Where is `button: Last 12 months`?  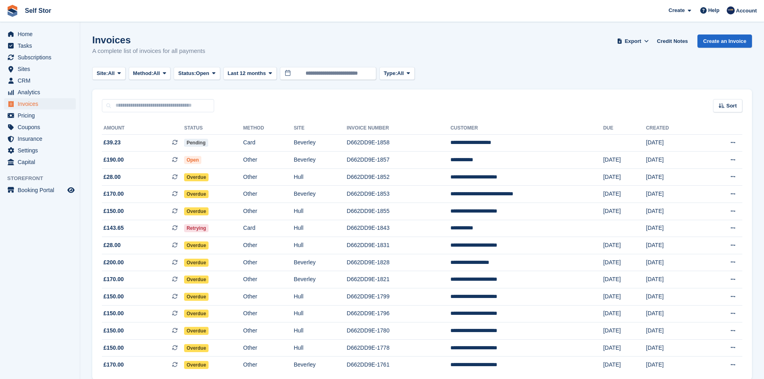 button: Last 12 months is located at coordinates (250, 73).